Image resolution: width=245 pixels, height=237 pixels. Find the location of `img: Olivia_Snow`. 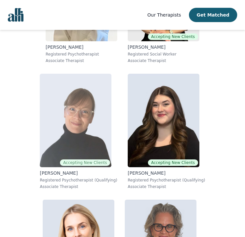

img: Olivia_Snow is located at coordinates (163, 121).